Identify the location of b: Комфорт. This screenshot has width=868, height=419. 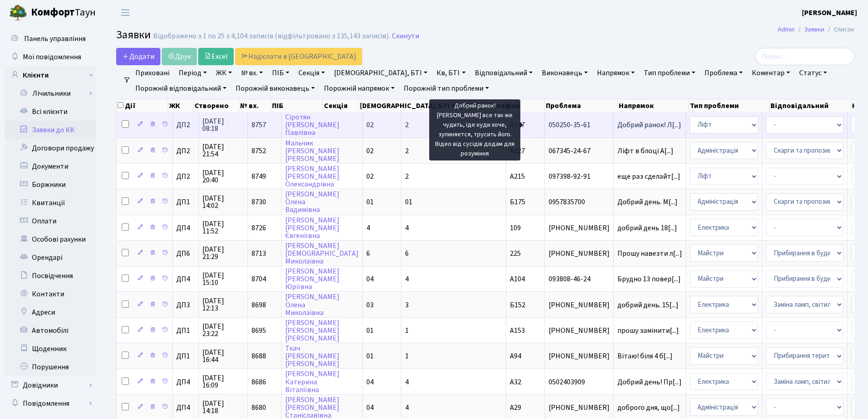
(53, 12).